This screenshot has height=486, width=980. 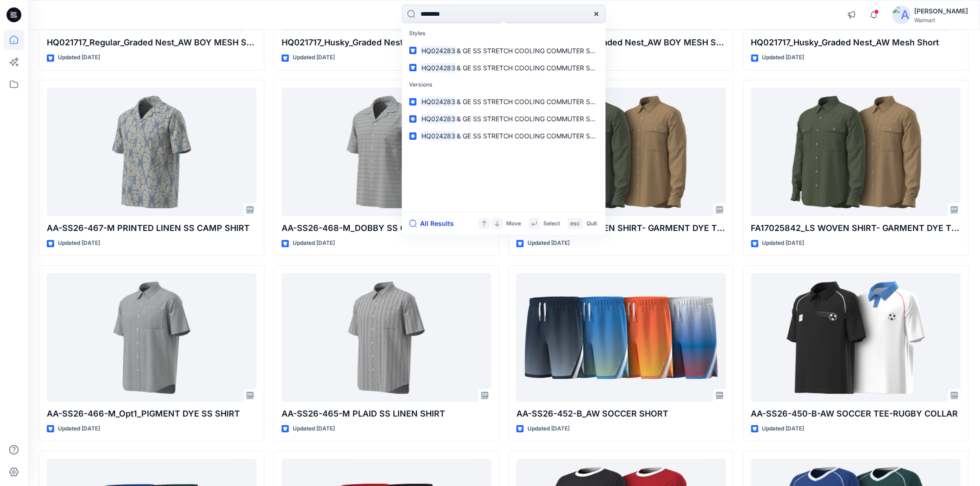 What do you see at coordinates (386, 414) in the screenshot?
I see `p: AA-SS26-465-M PLAID SS LINEN SHIRT` at bounding box center [386, 414].